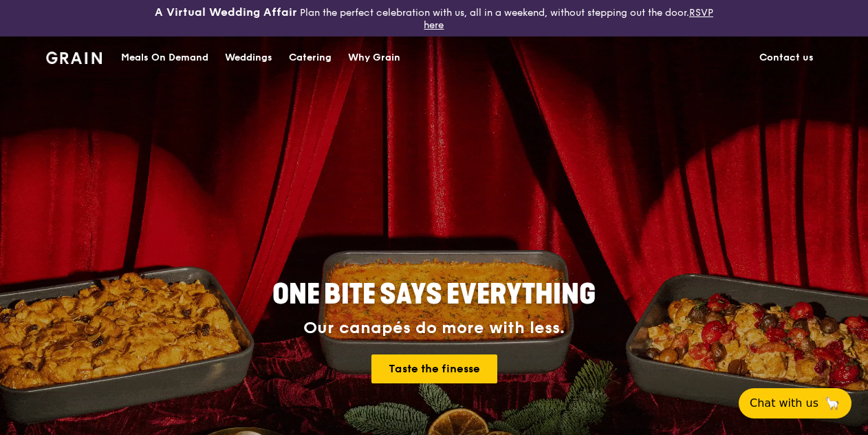 Image resolution: width=868 pixels, height=435 pixels. What do you see at coordinates (434, 369) in the screenshot?
I see `a: Taste the finesse` at bounding box center [434, 369].